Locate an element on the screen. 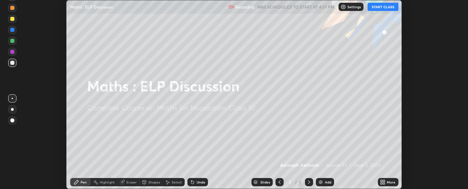 This screenshot has width=468, height=189. p: Maths : ELP Discussion is located at coordinates (92, 7).